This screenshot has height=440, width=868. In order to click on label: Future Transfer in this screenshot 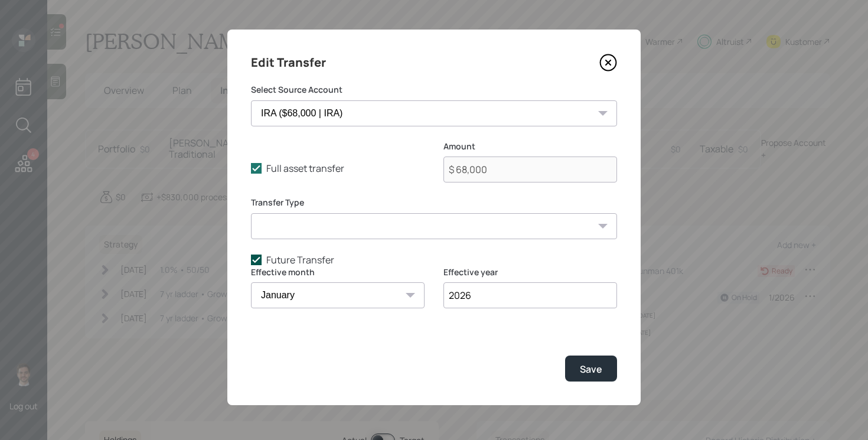, I will do `click(434, 260)`.